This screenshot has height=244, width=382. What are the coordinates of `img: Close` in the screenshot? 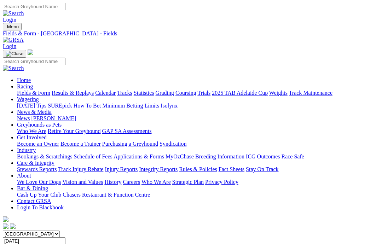 It's located at (14, 54).